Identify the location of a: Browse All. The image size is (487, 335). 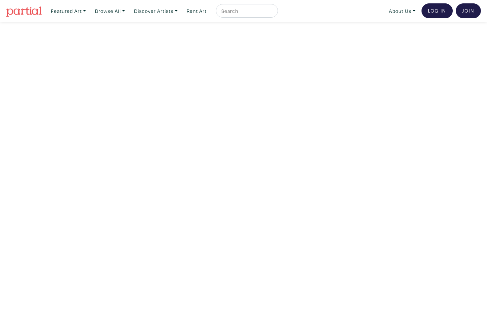
(110, 11).